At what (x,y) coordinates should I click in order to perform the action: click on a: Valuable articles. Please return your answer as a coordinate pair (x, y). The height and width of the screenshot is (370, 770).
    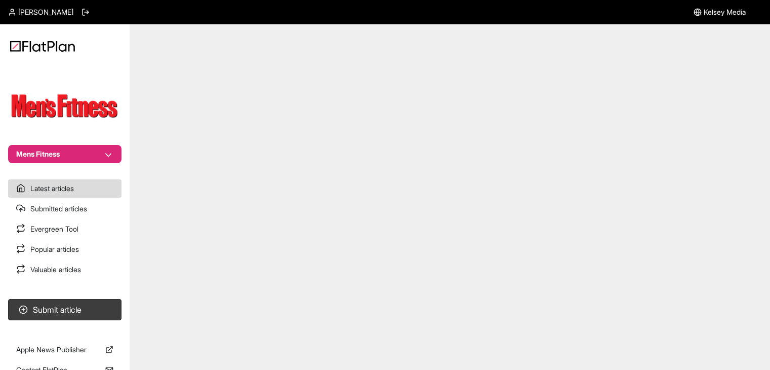
    Looking at the image, I should click on (65, 269).